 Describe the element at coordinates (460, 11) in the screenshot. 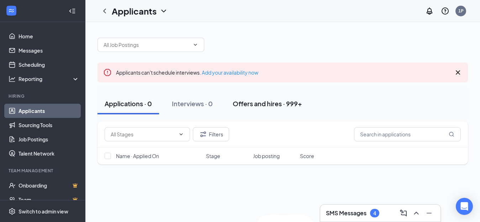

I see `div: 1P` at that location.